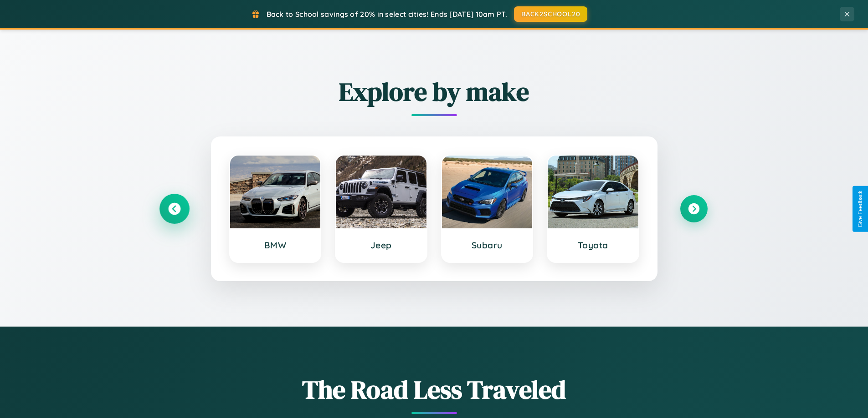  I want to click on h1: The Road Less Traveled, so click(434, 390).